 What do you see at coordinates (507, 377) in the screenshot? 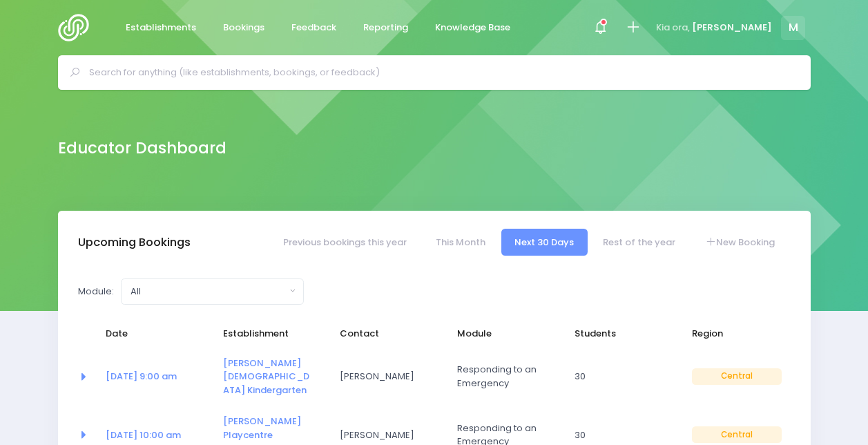
I see `td: Responding to an Emergency` at bounding box center [507, 377].